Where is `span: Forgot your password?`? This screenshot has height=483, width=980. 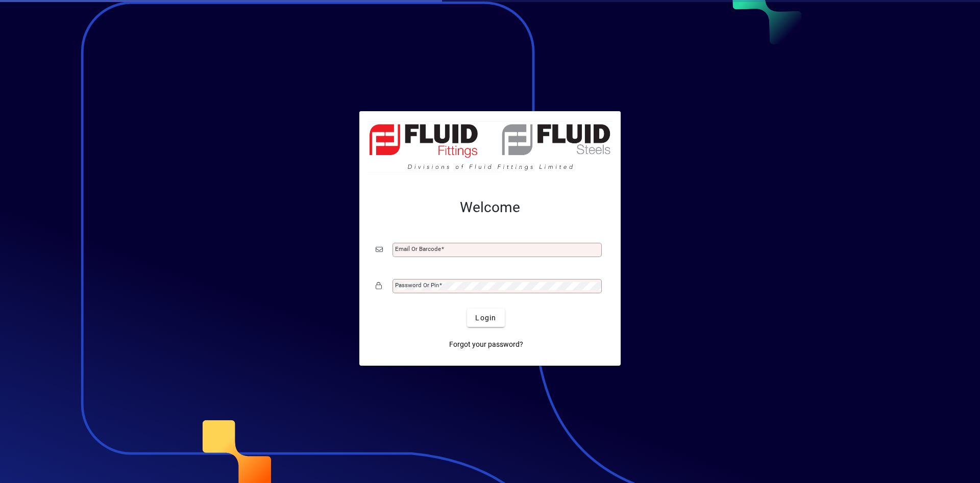 span: Forgot your password? is located at coordinates (486, 345).